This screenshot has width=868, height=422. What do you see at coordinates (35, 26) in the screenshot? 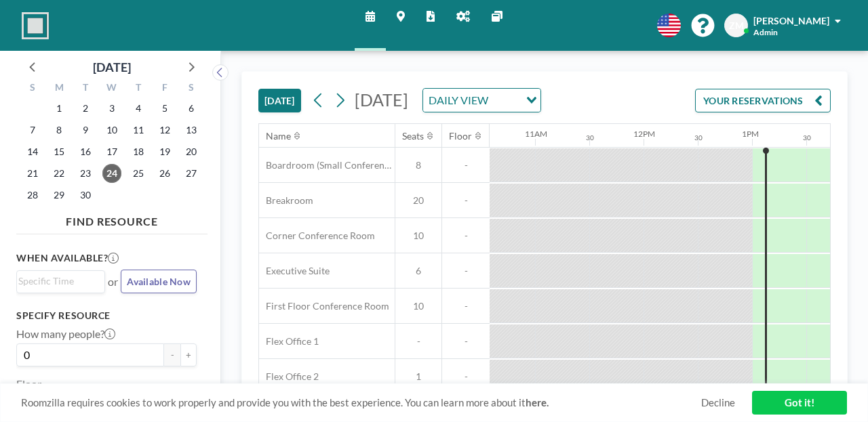
I see `img: organization-logo` at bounding box center [35, 26].